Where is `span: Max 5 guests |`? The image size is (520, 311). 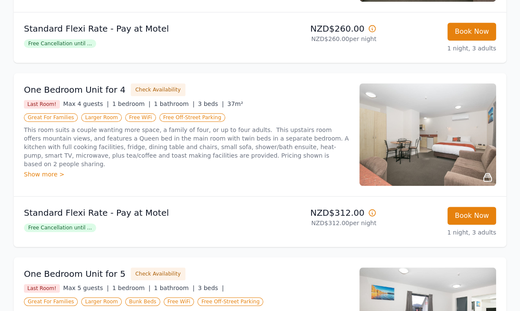 span: Max 5 guests | is located at coordinates (86, 288).